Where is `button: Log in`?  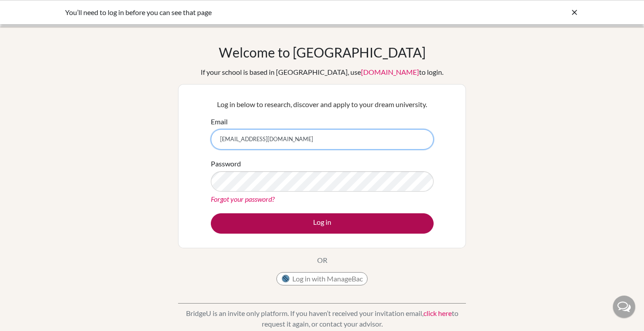 button: Log in is located at coordinates (322, 224).